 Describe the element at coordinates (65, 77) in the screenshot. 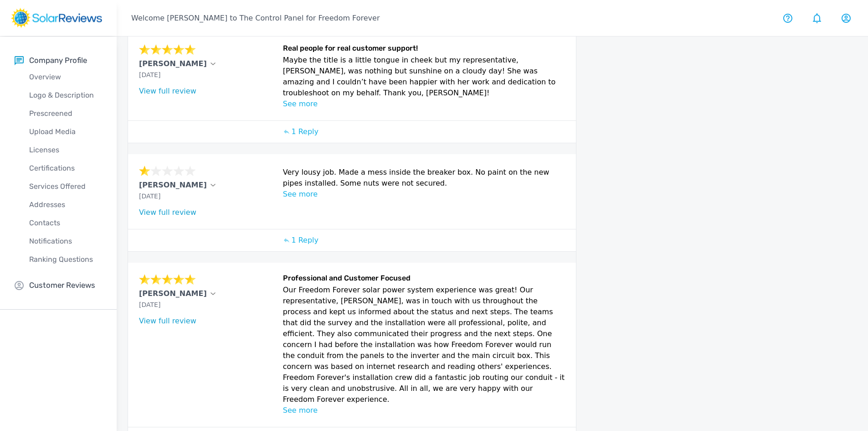

I see `a: Overview` at that location.